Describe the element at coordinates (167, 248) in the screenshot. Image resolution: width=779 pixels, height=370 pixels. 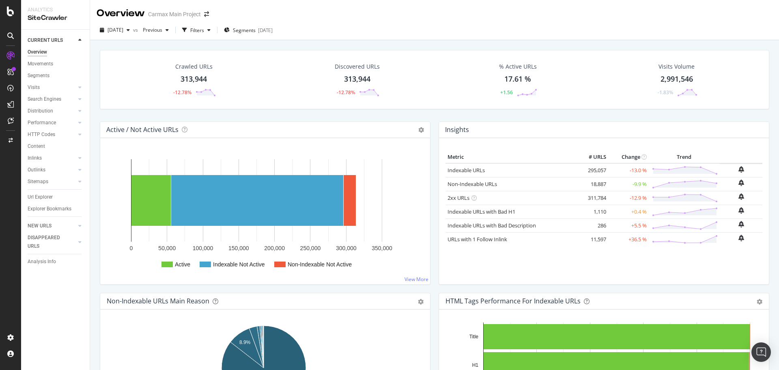
I see `text: 50,000` at that location.